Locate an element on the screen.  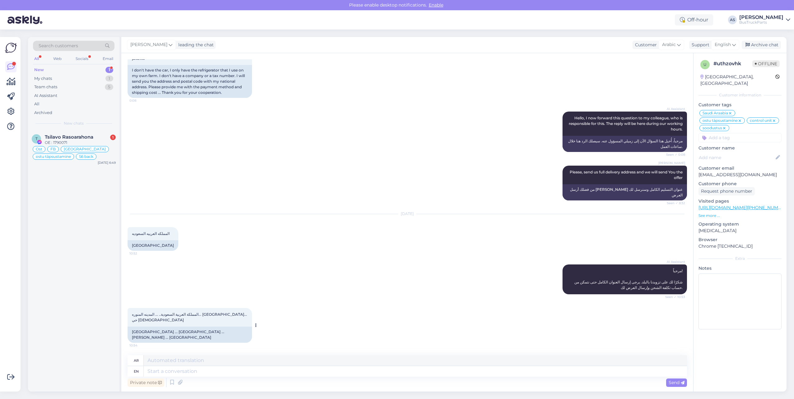
div: Team chats is located at coordinates (46, 87).